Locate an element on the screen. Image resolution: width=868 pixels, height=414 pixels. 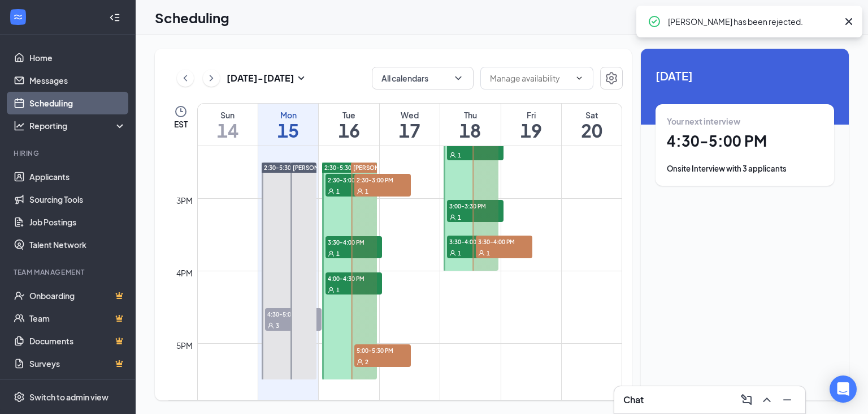
div: Wed is located at coordinates (410, 115).